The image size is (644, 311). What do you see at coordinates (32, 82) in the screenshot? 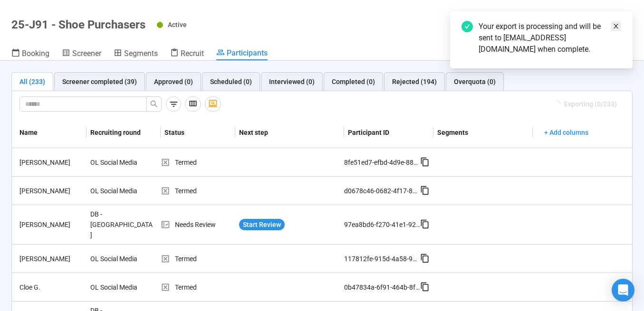
I see `div: All (233)` at bounding box center [32, 82].